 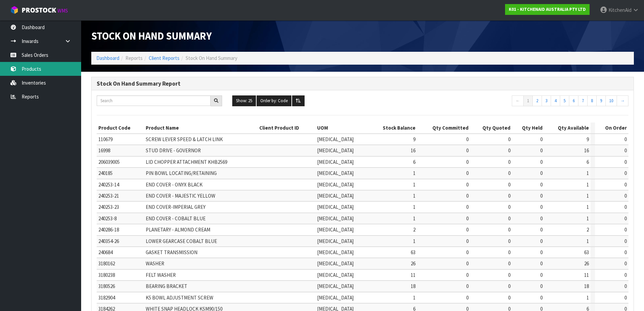 I want to click on a: Dashboard, so click(x=108, y=58).